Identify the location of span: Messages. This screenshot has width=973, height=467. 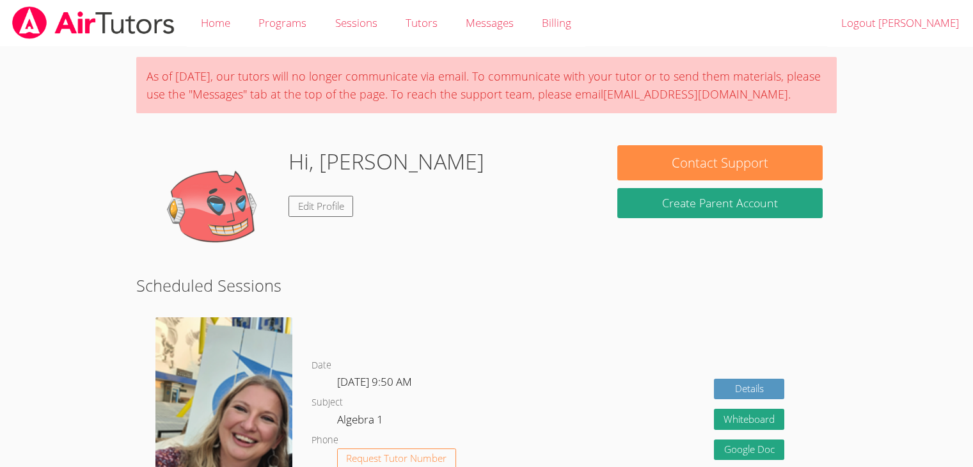
(489, 22).